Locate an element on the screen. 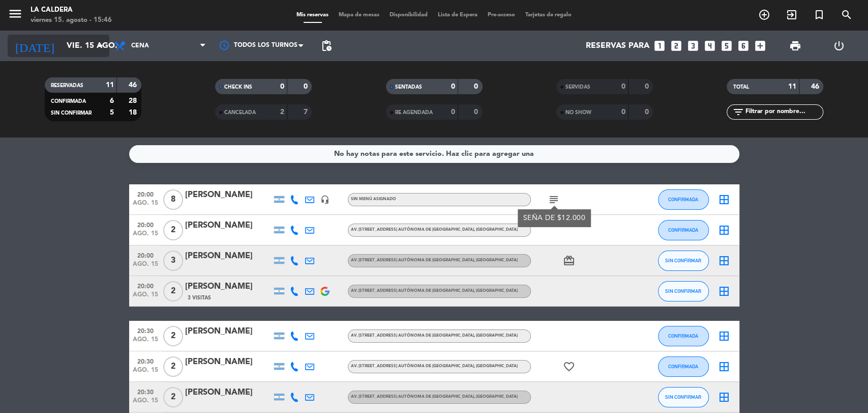  i: favorite_border is located at coordinates (569, 367).